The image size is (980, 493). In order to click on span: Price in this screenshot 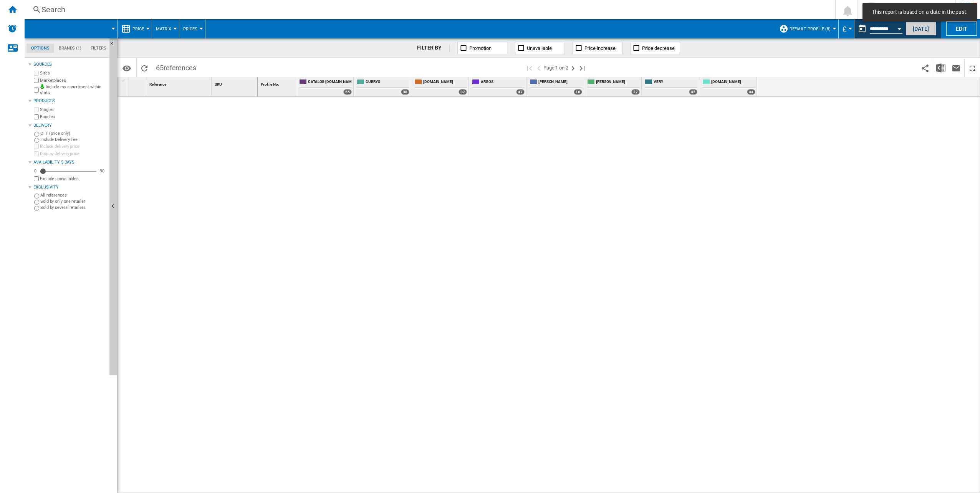, I will do `click(138, 29)`.